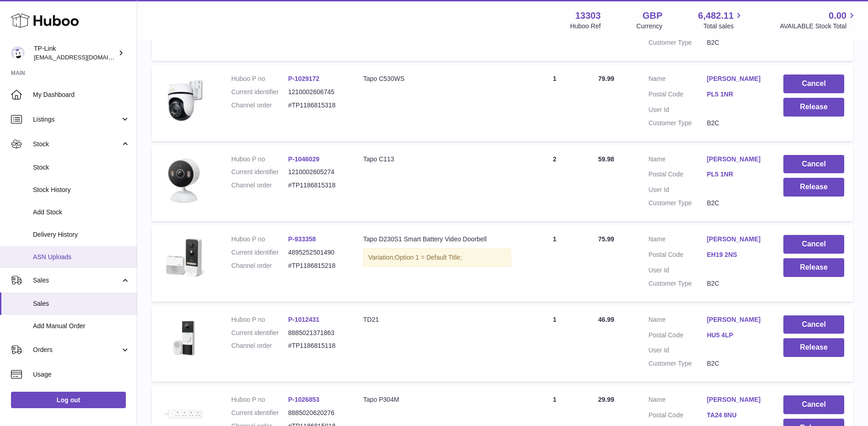 The height and width of the screenshot is (426, 868). What do you see at coordinates (76, 119) in the screenshot?
I see `span: Listings` at bounding box center [76, 119].